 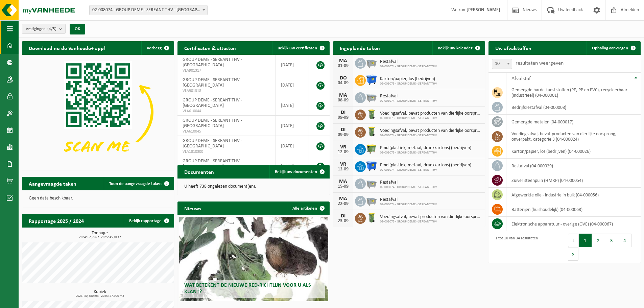 What do you see at coordinates (154, 48) in the screenshot?
I see `span: Verberg` at bounding box center [154, 48].